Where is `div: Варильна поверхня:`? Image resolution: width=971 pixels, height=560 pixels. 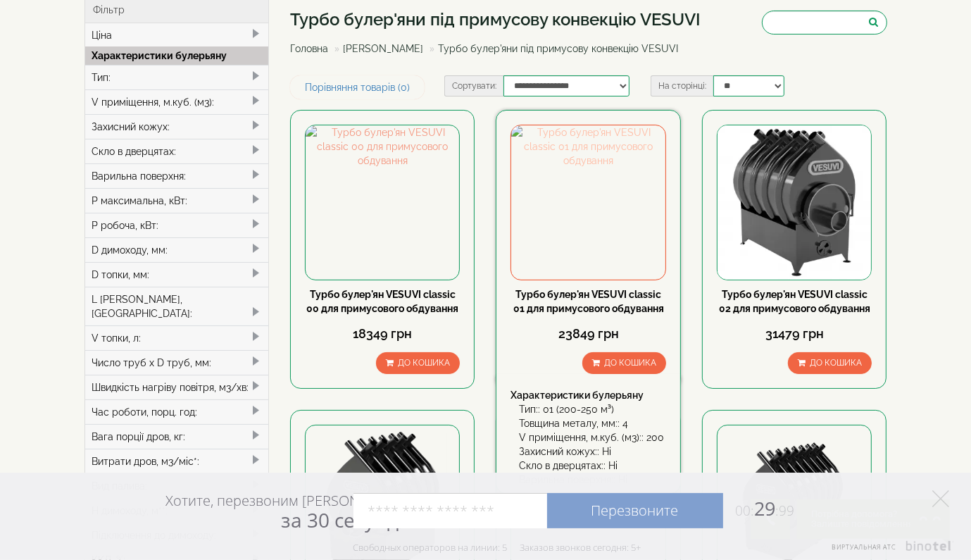 div: Варильна поверхня: is located at coordinates (177, 175).